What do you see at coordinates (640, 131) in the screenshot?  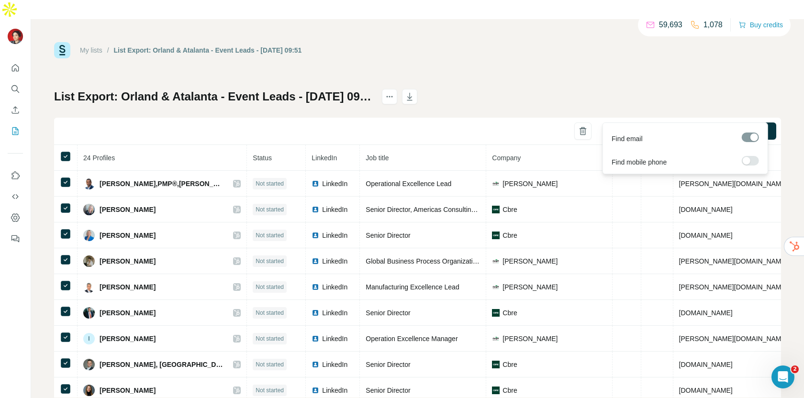 I see `button: Sync all to HubSpot (24)` at bounding box center [640, 131].